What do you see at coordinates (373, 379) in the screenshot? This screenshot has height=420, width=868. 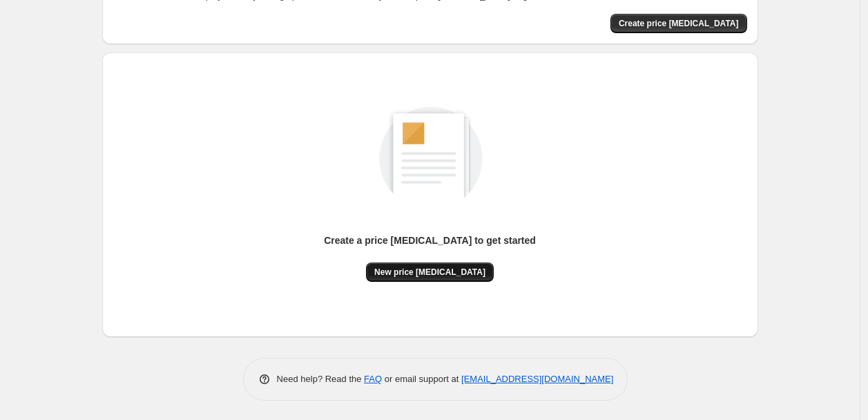 I see `a: FAQ` at bounding box center [373, 379].